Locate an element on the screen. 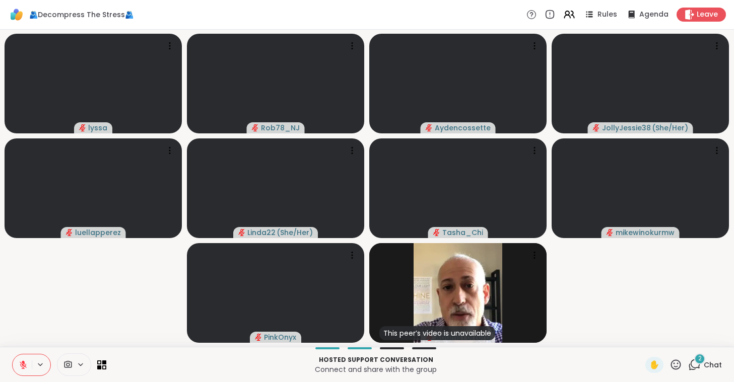 The width and height of the screenshot is (734, 382). span: Leave is located at coordinates (707, 15).